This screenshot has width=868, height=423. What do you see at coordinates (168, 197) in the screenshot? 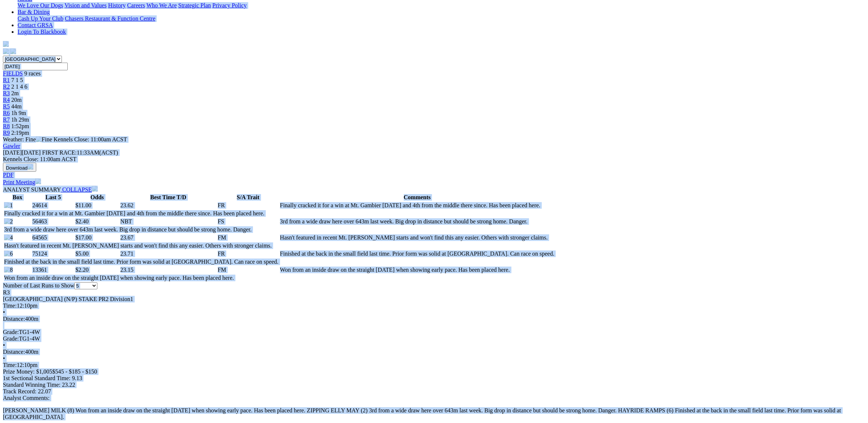
I see `th: Best Time T/D` at bounding box center [168, 197].